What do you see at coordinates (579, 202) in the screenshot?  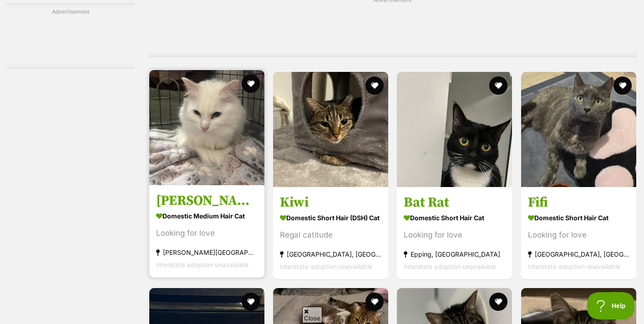 I see `h3: Fifi` at bounding box center [579, 202].